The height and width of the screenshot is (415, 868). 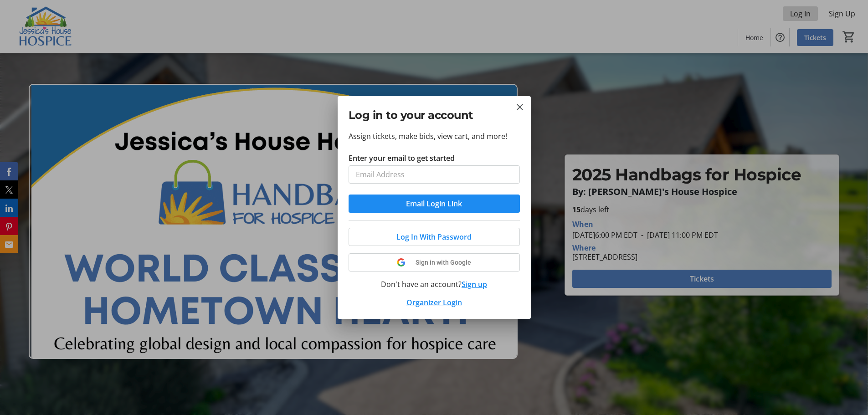 I want to click on span: Email Login Link, so click(x=434, y=204).